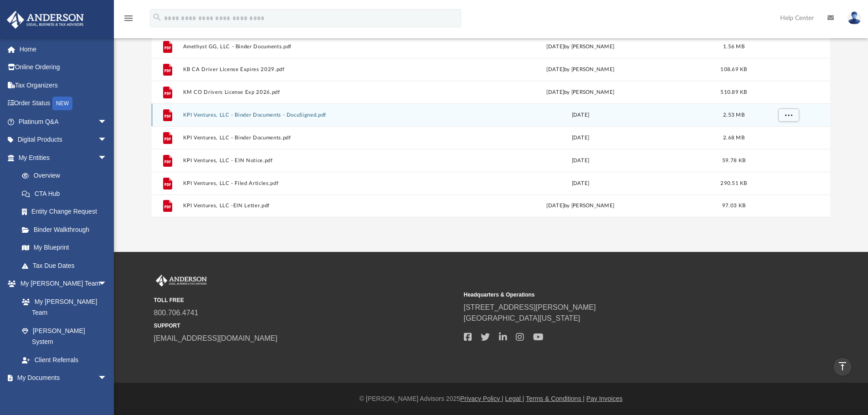  What do you see at coordinates (789, 114) in the screenshot?
I see `button: More options` at bounding box center [789, 114].